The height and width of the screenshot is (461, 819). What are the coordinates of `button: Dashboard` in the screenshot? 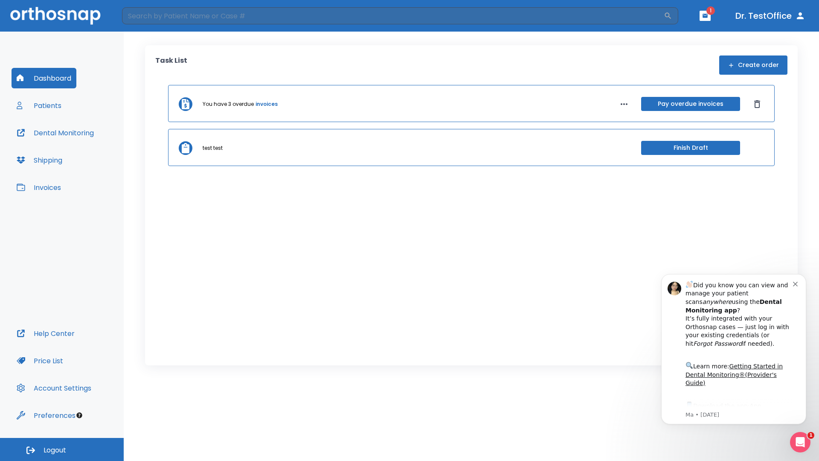 It's located at (44, 78).